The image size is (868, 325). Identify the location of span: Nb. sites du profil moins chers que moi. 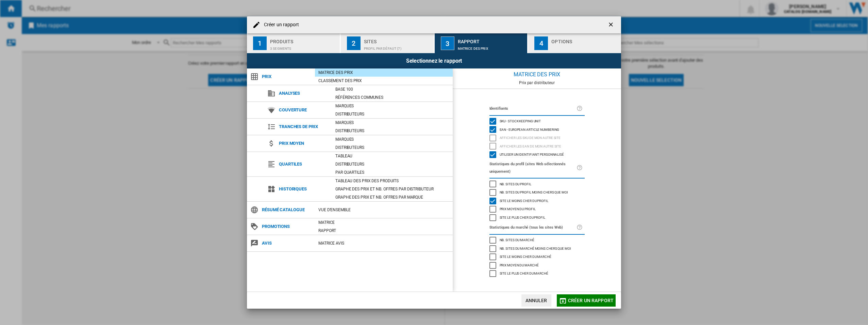
(533, 192).